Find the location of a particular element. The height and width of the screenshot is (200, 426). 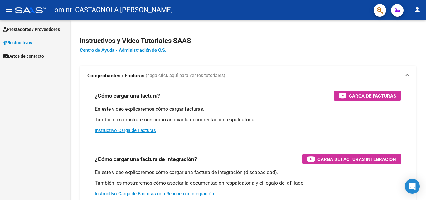

h2: Instructivos y Video Tutoriales SAAS is located at coordinates (248, 41).